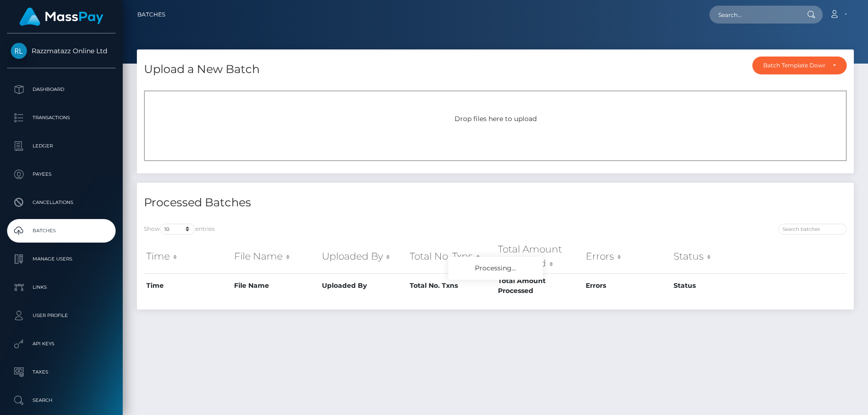 The image size is (868, 415). What do you see at coordinates (61, 51) in the screenshot?
I see `span: Razzmatazz Online Ltd` at bounding box center [61, 51].